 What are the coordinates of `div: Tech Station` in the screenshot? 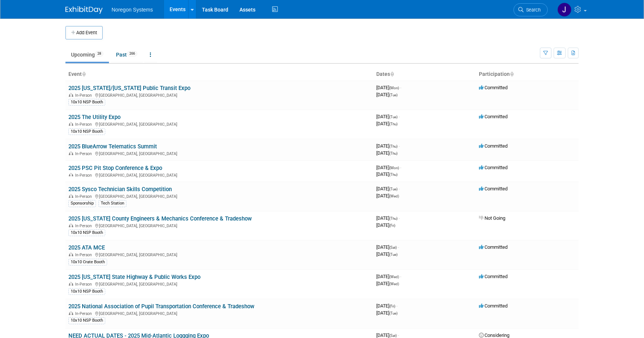 It's located at (112, 203).